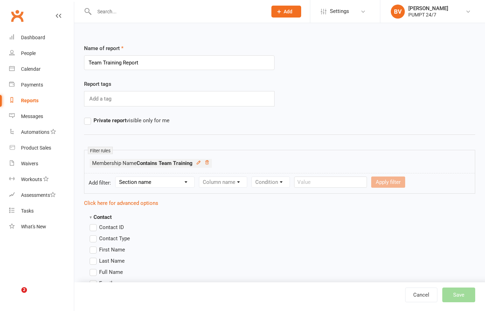  Describe the element at coordinates (101, 99) in the screenshot. I see `input: Add a tag` at that location.